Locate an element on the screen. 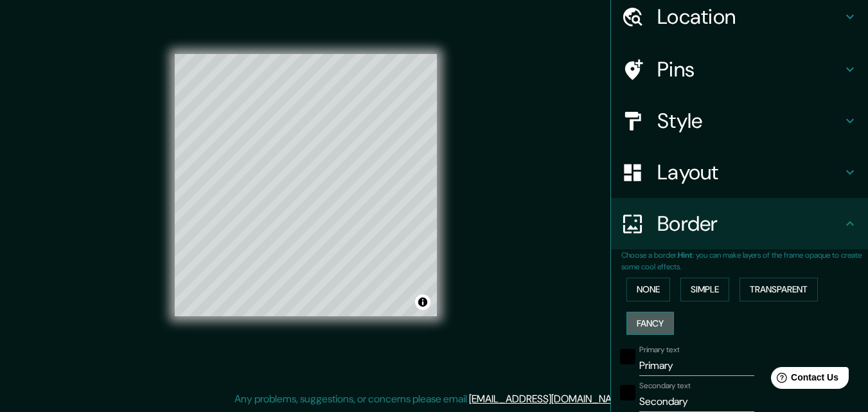 This screenshot has width=868, height=412. div: Layout is located at coordinates (740, 172).